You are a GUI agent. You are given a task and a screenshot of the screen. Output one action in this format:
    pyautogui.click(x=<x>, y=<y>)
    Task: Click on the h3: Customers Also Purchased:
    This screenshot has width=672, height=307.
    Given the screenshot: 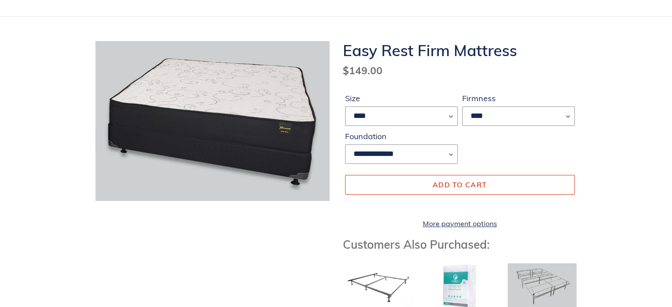 What is the action you would take?
    pyautogui.click(x=460, y=244)
    